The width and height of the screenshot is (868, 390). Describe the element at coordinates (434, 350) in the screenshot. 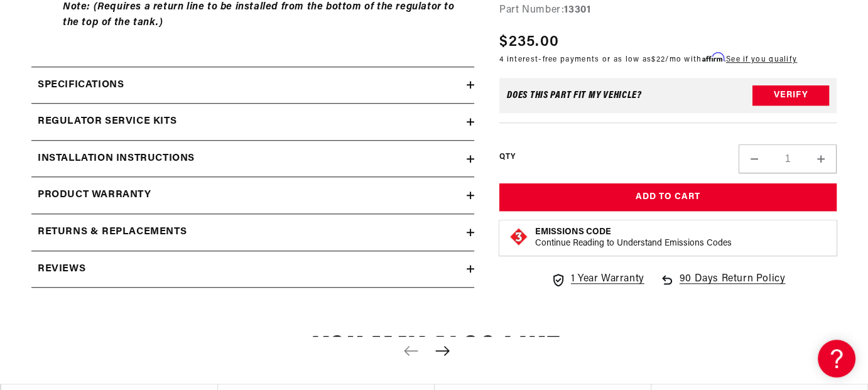

I see `h2: You may also like` at that location.